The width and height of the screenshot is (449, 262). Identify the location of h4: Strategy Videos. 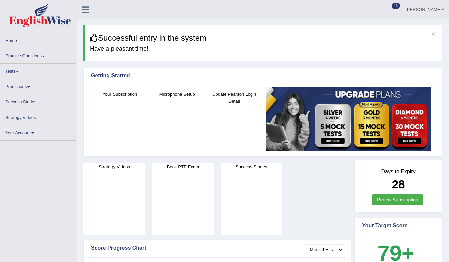
(114, 167).